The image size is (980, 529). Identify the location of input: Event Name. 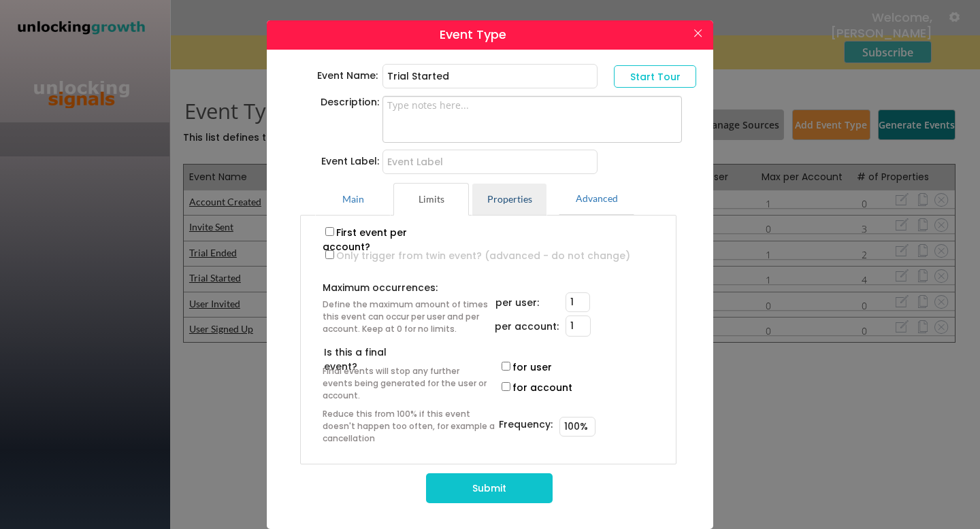
(490, 76).